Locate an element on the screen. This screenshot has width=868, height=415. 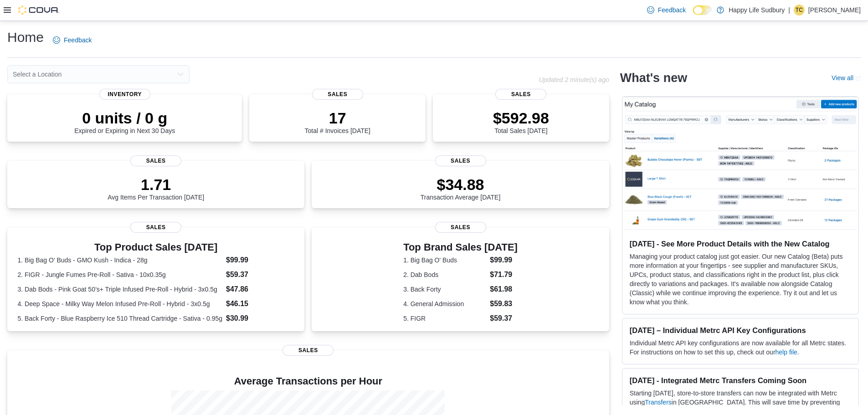
svg: External link is located at coordinates (858, 79).